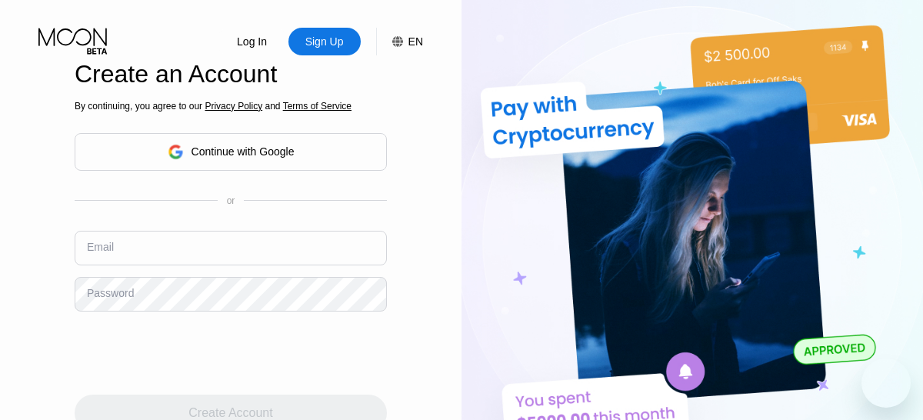  I want to click on span: Privacy Policy, so click(233, 106).